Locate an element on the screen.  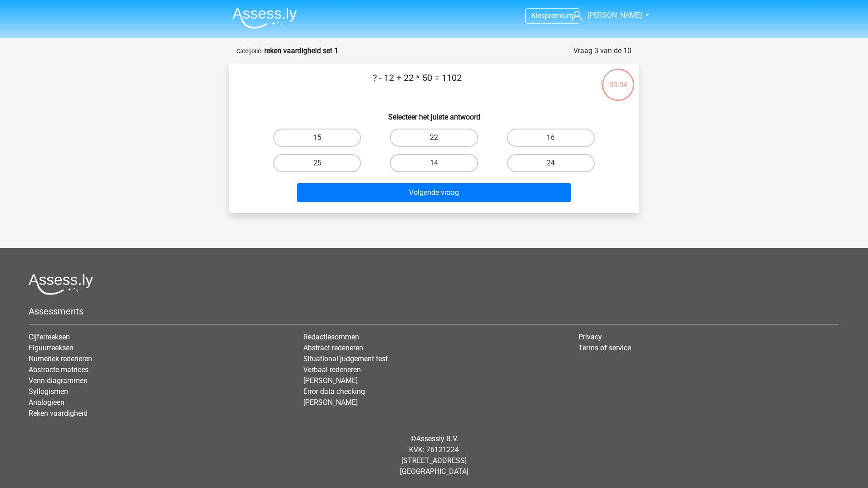
a: Numeriek redeneren is located at coordinates (61, 358).